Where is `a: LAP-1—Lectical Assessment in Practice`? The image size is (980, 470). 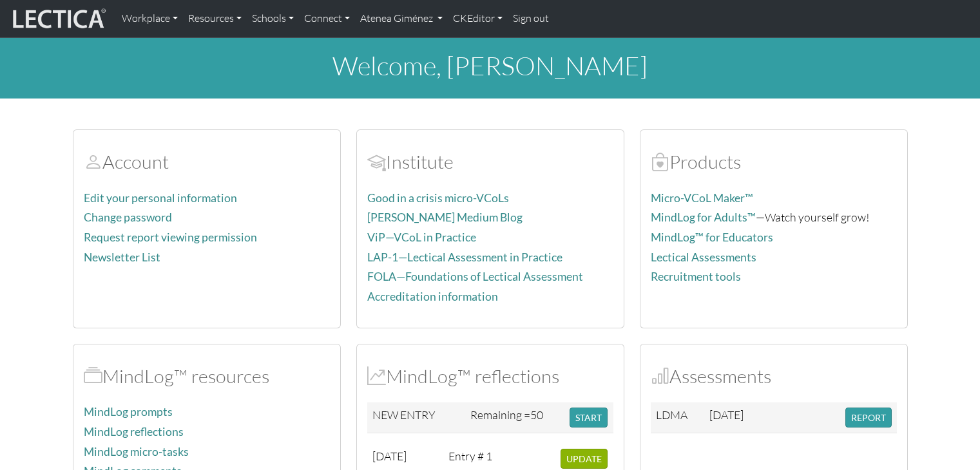
a: LAP-1—Lectical Assessment in Practice is located at coordinates (464, 257).